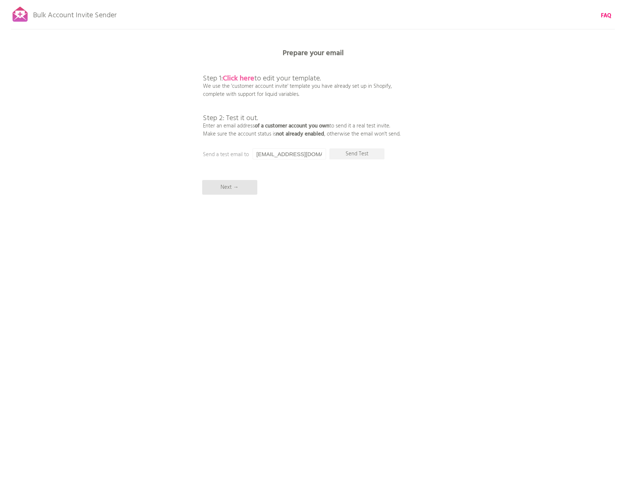  I want to click on span: Step 1: to edit your template., so click(262, 79).